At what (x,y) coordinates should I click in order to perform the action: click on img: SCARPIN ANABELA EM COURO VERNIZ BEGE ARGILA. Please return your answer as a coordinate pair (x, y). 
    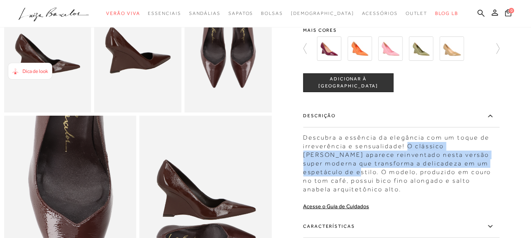
    Looking at the image, I should click on (451, 49).